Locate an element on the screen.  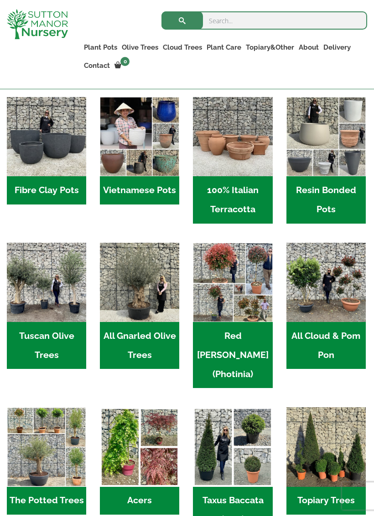
a: Visit product category The Potted Trees is located at coordinates (46, 461).